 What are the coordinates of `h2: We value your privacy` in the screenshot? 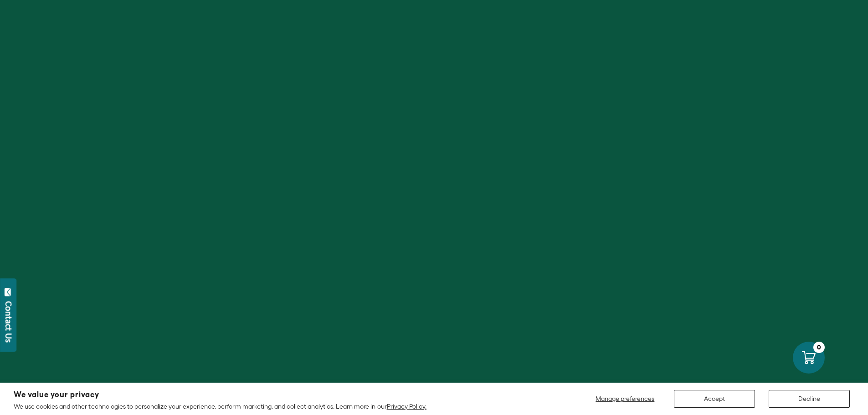 It's located at (220, 394).